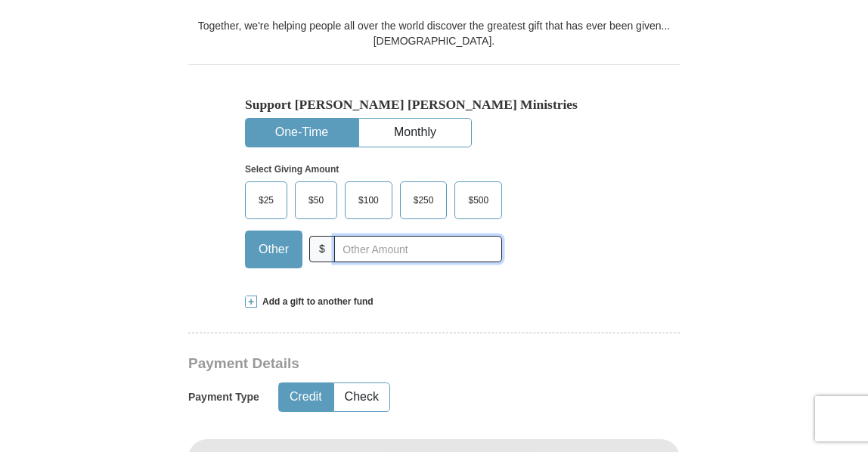  Describe the element at coordinates (415, 132) in the screenshot. I see `button: Monthly` at that location.